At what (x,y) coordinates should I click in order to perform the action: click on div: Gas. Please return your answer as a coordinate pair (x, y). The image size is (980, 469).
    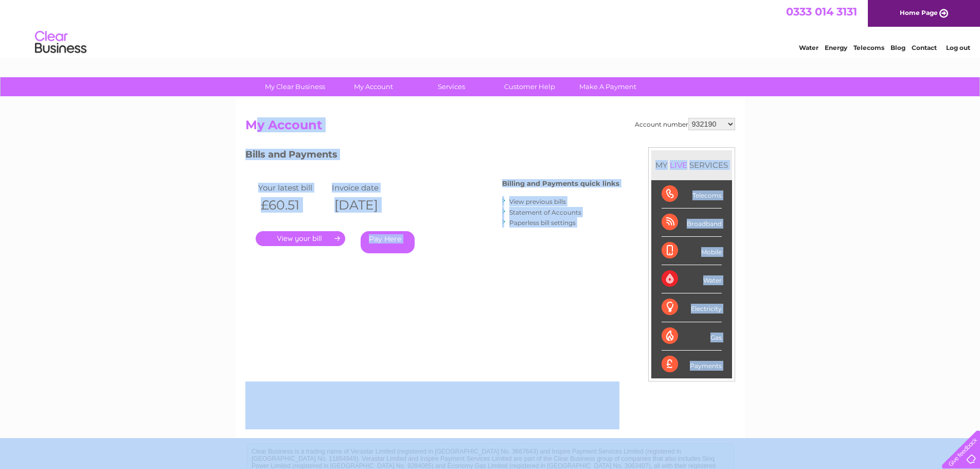
    Looking at the image, I should click on (692, 336).